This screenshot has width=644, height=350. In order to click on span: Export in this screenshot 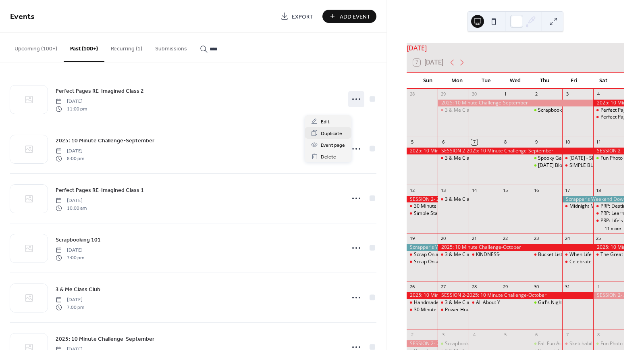, I will do `click(302, 16)`.